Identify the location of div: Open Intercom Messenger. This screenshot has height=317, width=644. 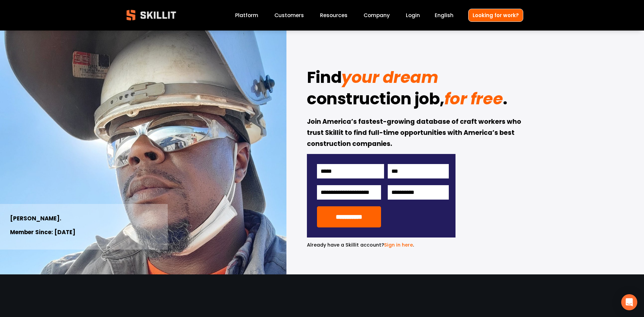
(629, 303).